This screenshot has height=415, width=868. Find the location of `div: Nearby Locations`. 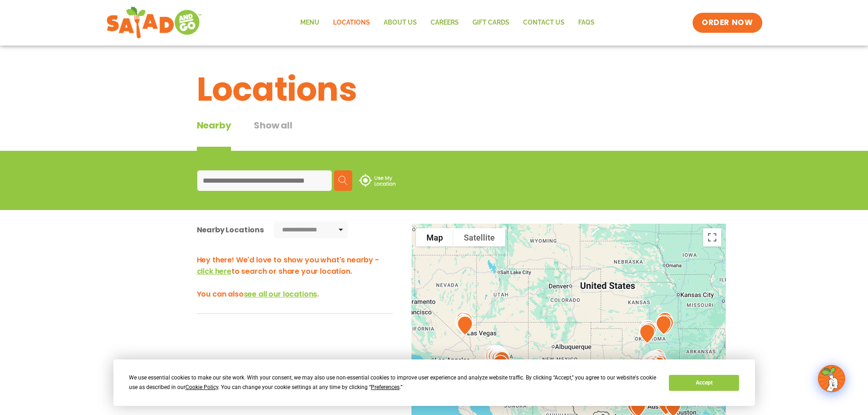

div: Nearby Locations is located at coordinates (230, 229).